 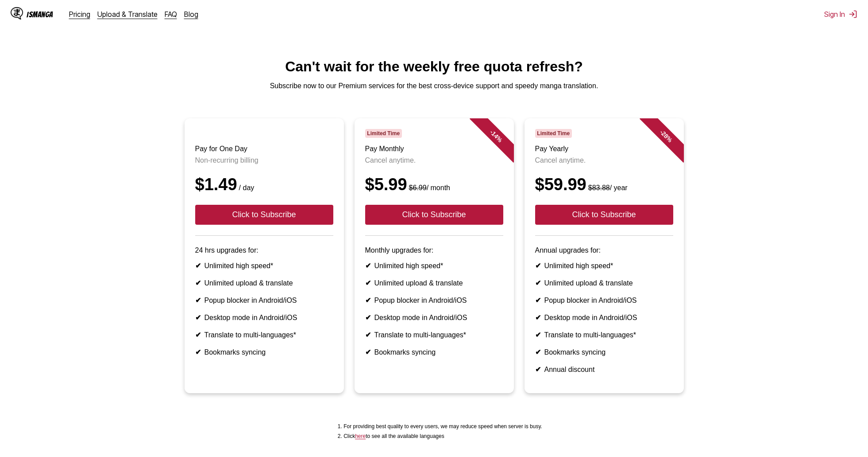 What do you see at coordinates (604, 185) in the screenshot?
I see `div: $59.99` at bounding box center [604, 185].